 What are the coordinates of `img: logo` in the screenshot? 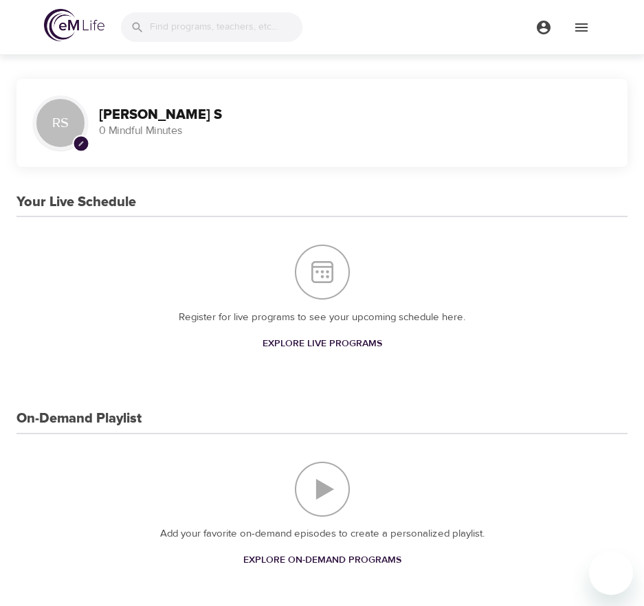 It's located at (74, 25).